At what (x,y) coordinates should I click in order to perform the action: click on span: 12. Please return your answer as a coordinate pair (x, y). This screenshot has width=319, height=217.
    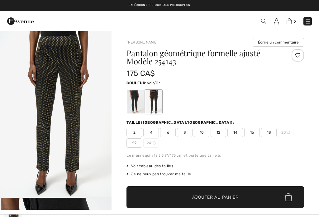
    Looking at the image, I should click on (218, 133).